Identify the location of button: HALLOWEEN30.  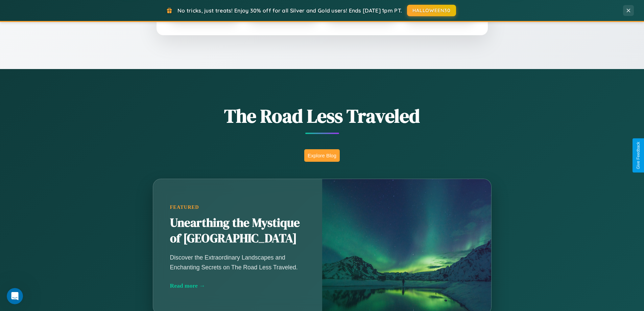
(431, 10).